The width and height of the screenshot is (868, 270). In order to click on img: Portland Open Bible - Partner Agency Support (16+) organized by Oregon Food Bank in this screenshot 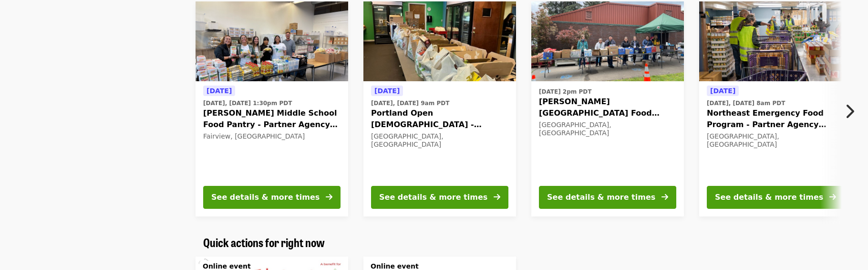, I will do `click(440, 42)`.